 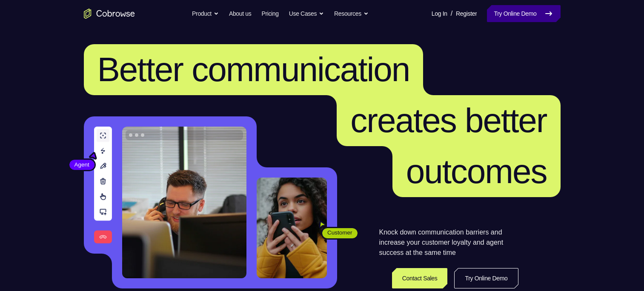 I want to click on span: outcomes, so click(x=477, y=171).